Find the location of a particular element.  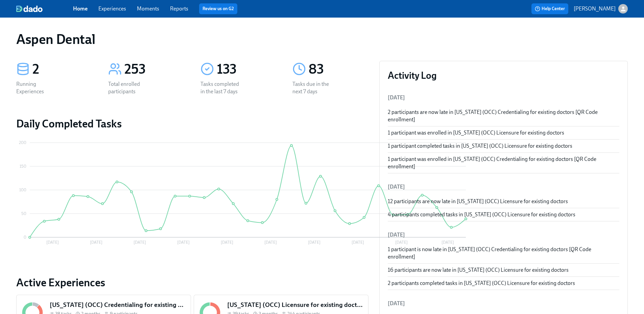

button: Help Center is located at coordinates (550, 9).